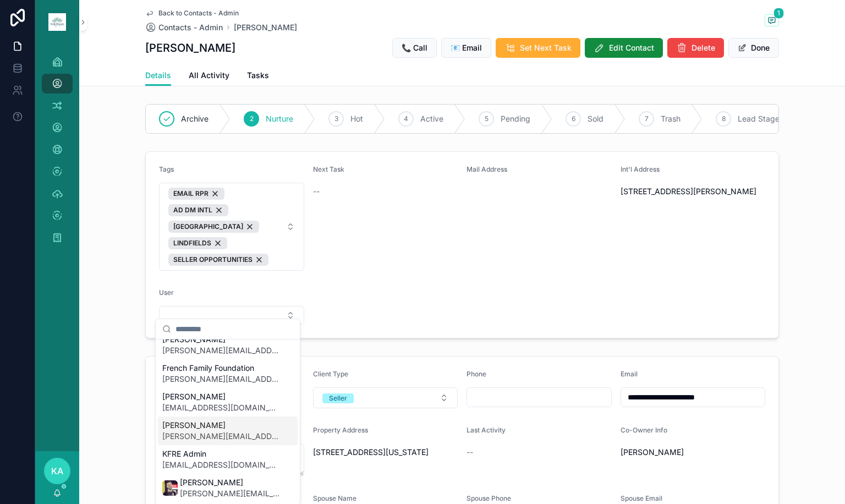  Describe the element at coordinates (595, 119) in the screenshot. I see `span: Sold` at that location.